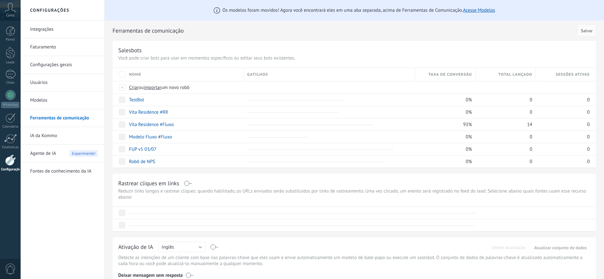 The image size is (604, 279). I want to click on span: Salvar, so click(586, 31).